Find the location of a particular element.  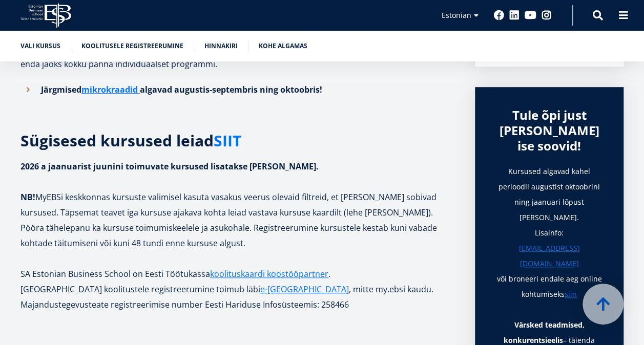

a: Hinnakiri is located at coordinates (221, 46).